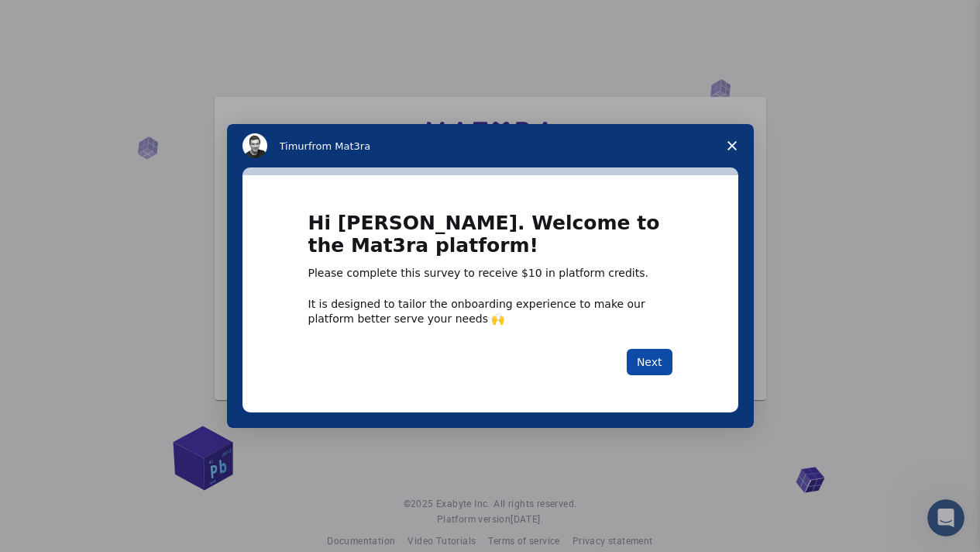 This screenshot has height=552, width=980. I want to click on div: Please complete this survey to receive $10 in platform credits., so click(490, 274).